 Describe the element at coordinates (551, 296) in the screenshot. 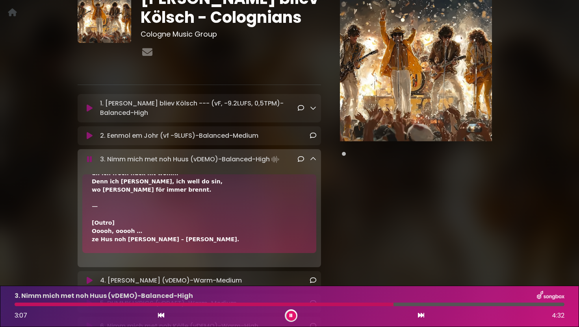

I see `img: songbox-logo-white.png` at that location.